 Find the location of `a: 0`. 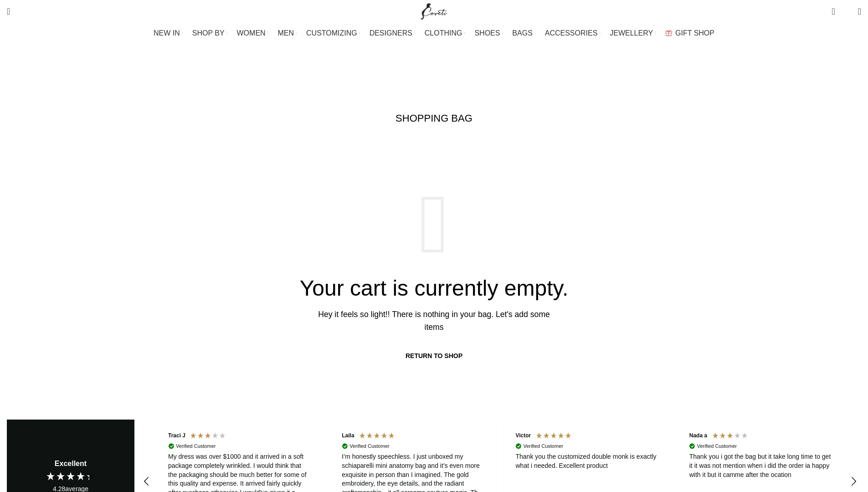

a: 0 is located at coordinates (833, 11).